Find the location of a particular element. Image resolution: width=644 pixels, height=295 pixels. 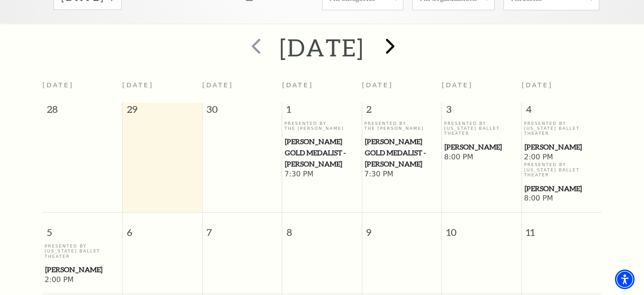

span: 9 is located at coordinates (402, 228).